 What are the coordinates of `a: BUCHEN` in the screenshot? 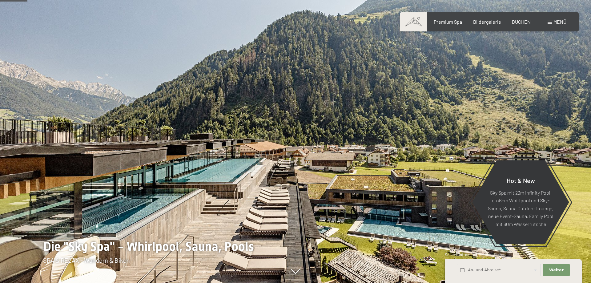 It's located at (521, 22).